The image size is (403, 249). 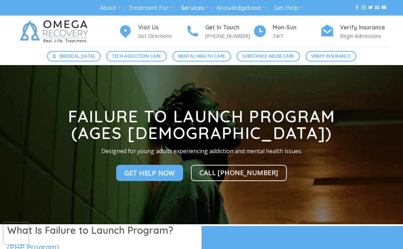 What do you see at coordinates (268, 56) in the screenshot?
I see `span: Substance Abuse Care` at bounding box center [268, 56].